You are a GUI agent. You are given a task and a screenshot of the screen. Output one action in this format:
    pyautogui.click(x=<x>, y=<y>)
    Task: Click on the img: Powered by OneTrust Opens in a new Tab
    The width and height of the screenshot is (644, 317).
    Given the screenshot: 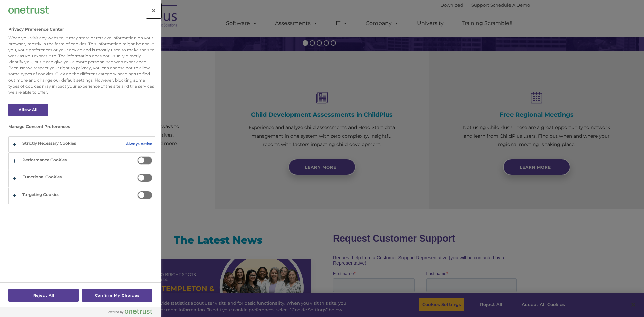 What is the action you would take?
    pyautogui.click(x=129, y=311)
    